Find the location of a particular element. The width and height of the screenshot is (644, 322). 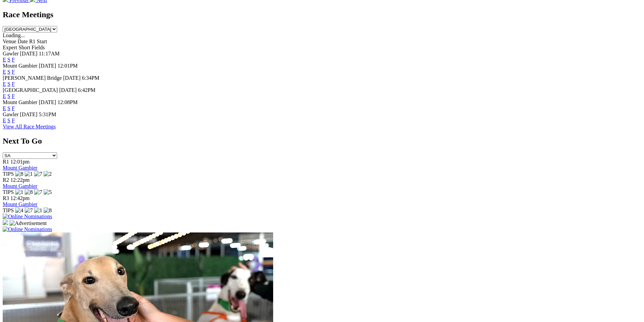

span: 12:22pm is located at coordinates (20, 179).